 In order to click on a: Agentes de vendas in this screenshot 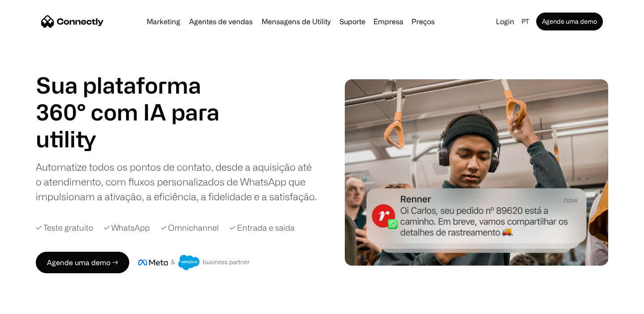, I will do `click(221, 22)`.